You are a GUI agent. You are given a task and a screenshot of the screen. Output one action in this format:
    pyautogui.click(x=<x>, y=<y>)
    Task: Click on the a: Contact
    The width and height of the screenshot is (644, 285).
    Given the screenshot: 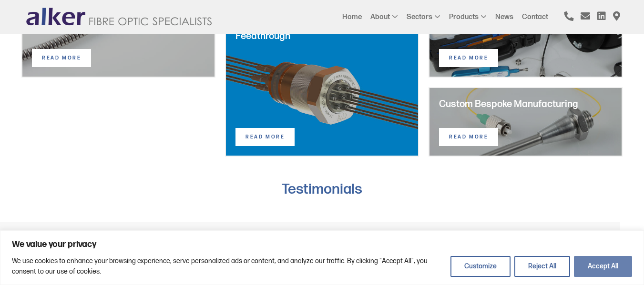 What is the action you would take?
    pyautogui.click(x=535, y=16)
    